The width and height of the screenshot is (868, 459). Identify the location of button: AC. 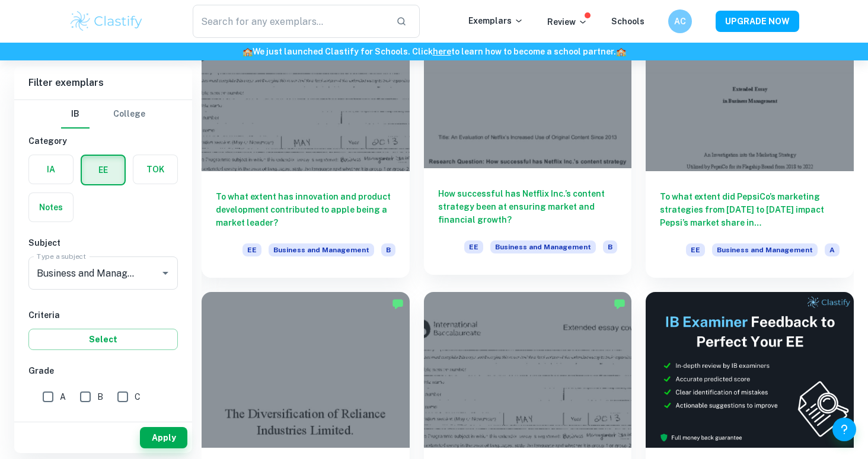
(680, 21).